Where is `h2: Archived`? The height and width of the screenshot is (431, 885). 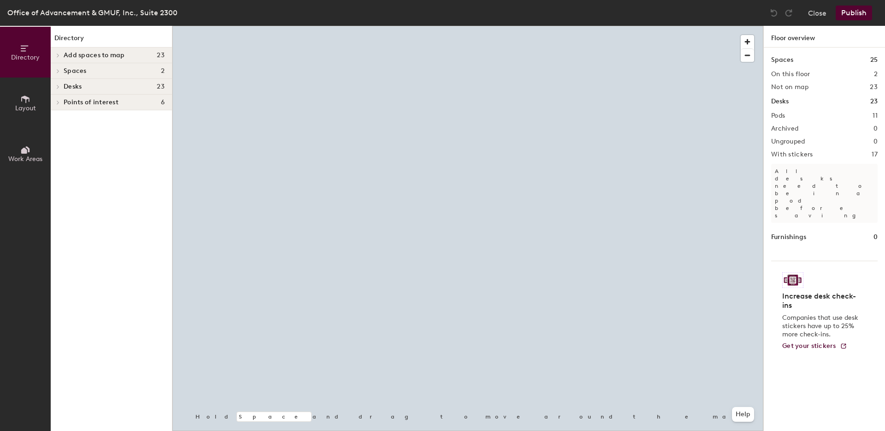
h2: Archived is located at coordinates (785, 129).